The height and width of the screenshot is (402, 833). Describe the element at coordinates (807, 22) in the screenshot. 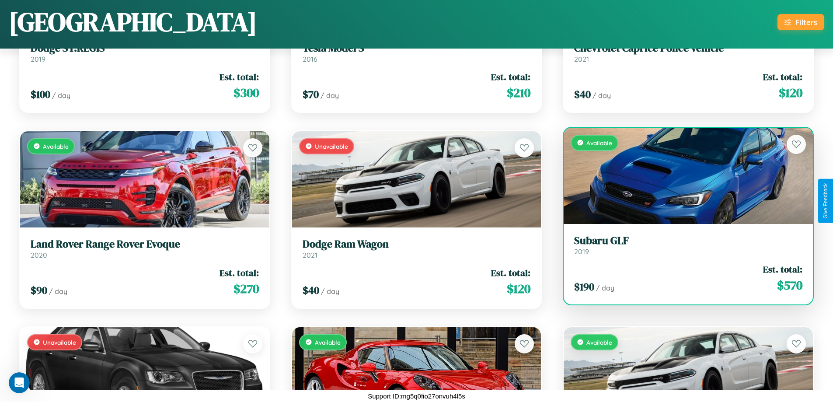

I see `div: Filters` at that location.